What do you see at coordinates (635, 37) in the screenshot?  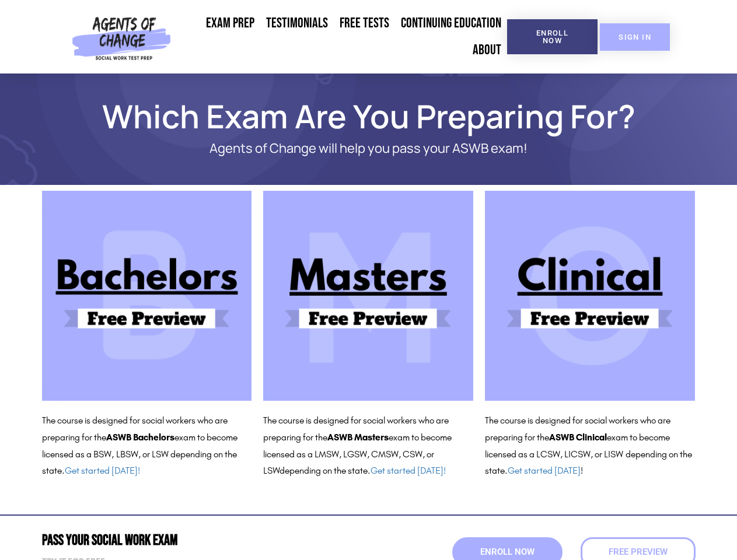 I see `a: SIGN IN` at bounding box center [635, 37].